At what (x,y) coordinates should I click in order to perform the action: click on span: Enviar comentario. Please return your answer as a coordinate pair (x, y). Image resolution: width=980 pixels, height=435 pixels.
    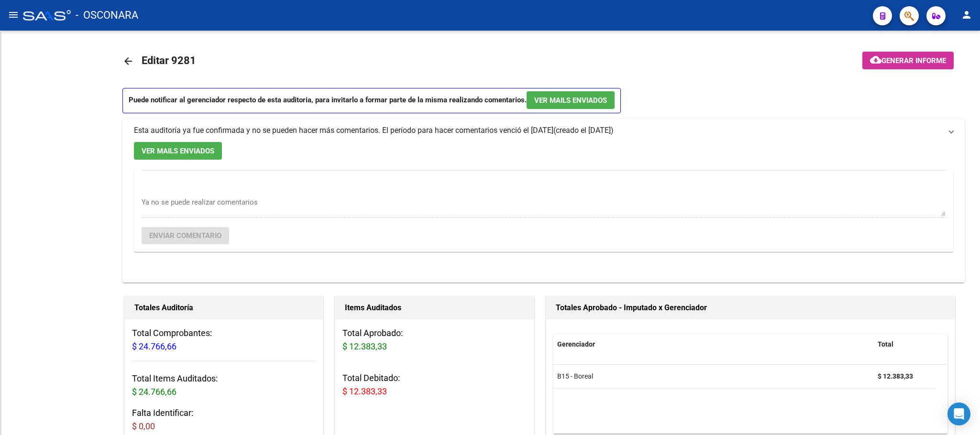
    Looking at the image, I should click on (185, 236).